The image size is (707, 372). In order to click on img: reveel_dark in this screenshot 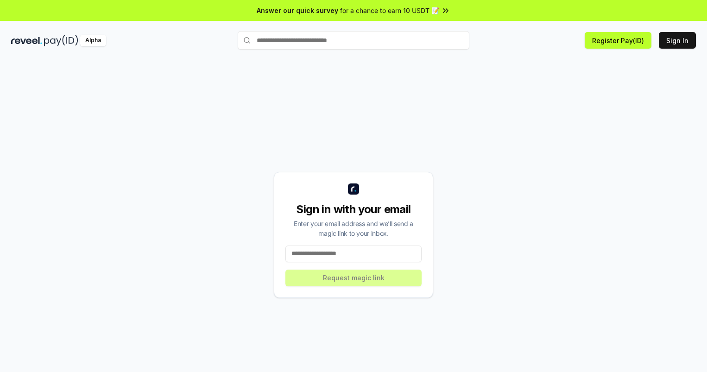, I will do `click(26, 40)`.